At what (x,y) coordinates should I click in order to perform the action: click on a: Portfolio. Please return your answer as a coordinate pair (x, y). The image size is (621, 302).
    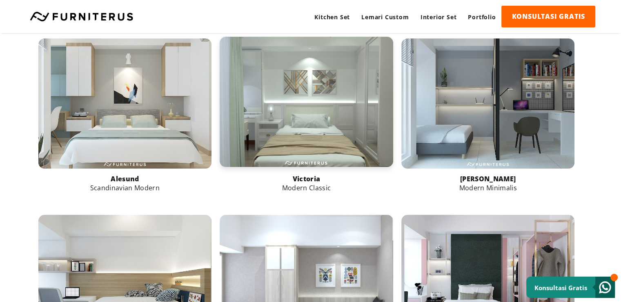
    Looking at the image, I should click on (482, 17).